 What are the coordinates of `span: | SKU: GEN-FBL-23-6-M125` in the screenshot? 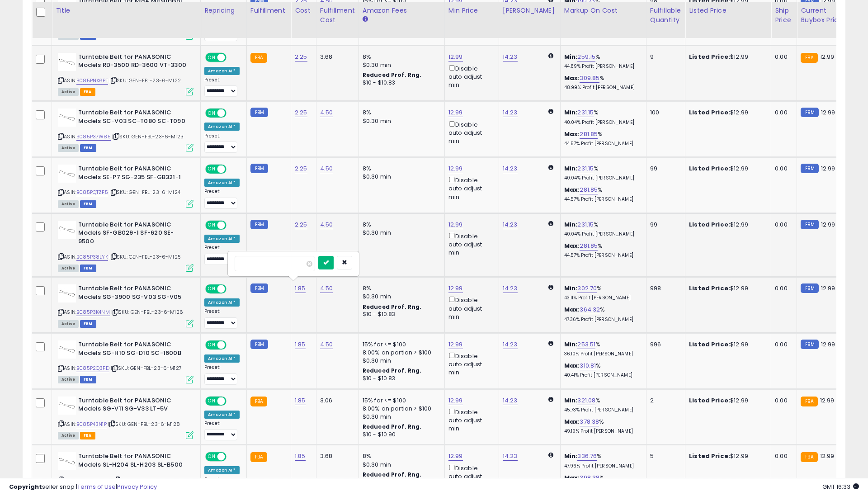 It's located at (145, 257).